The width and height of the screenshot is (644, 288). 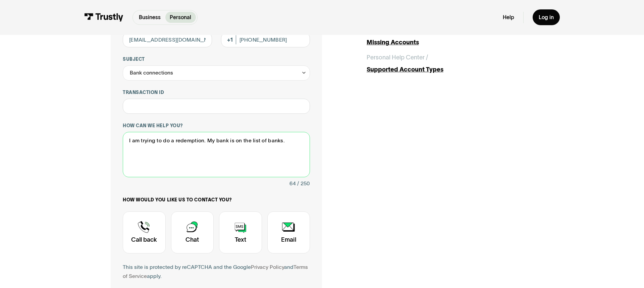 I want to click on label: Subject, so click(x=216, y=59).